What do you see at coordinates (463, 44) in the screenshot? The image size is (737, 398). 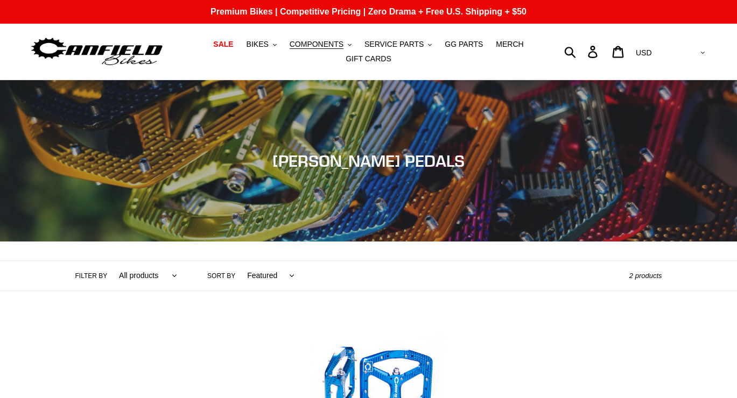 I see `a: GG PARTS` at bounding box center [463, 44].